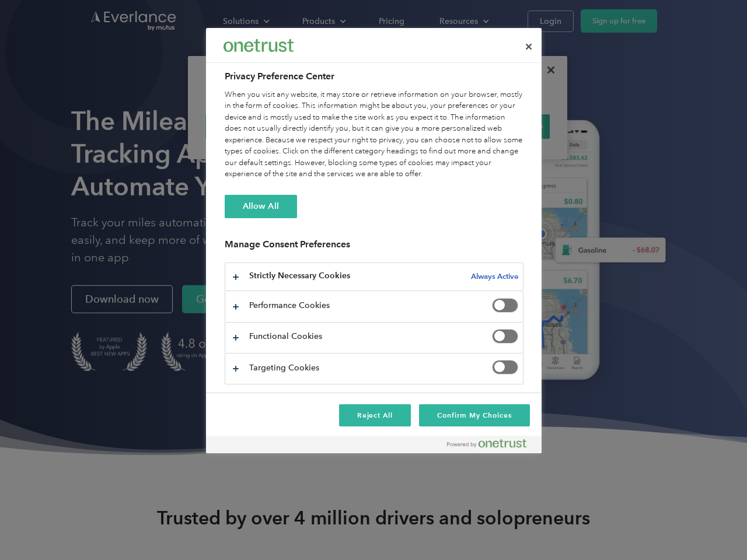  What do you see at coordinates (474, 415) in the screenshot?
I see `button: Confirm My Choices` at bounding box center [474, 415].